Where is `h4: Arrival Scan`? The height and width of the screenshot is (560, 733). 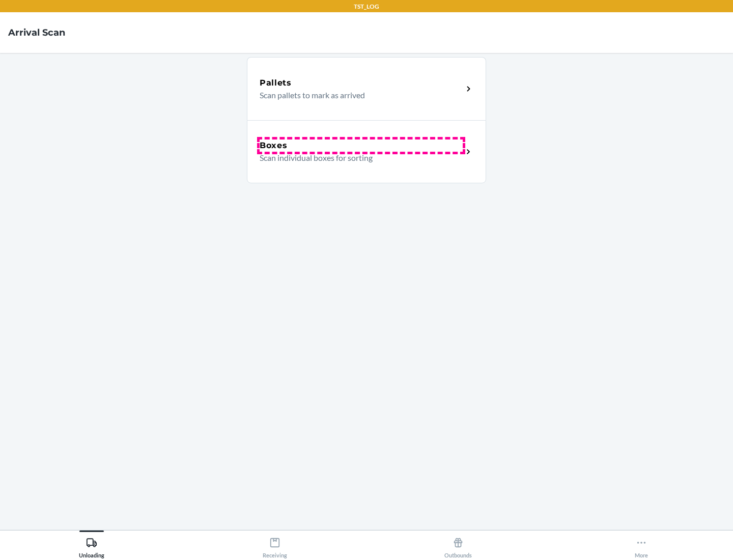 h4: Arrival Scan is located at coordinates (37, 32).